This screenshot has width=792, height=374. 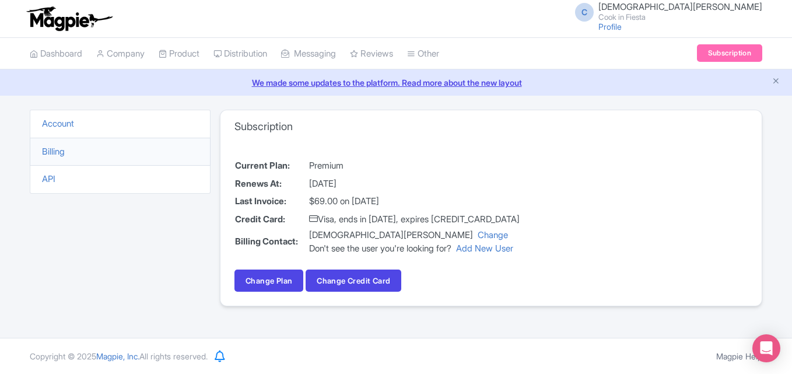 What do you see at coordinates (271, 184) in the screenshot?
I see `th: Renews At:` at bounding box center [271, 184].